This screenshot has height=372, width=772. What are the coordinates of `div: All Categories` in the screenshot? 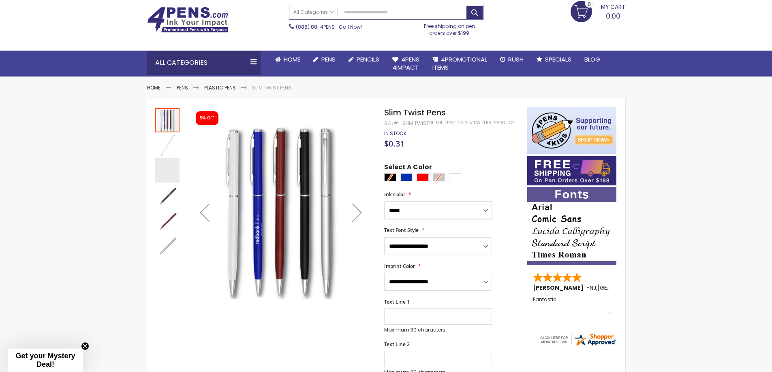 It's located at (204, 63).